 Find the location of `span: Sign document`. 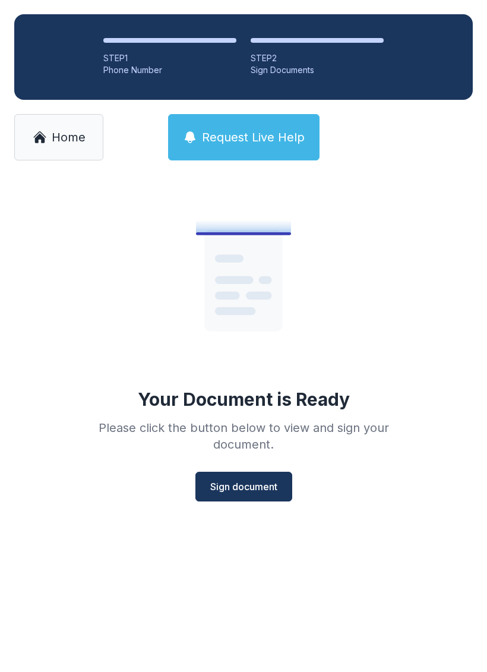

span: Sign document is located at coordinates (244, 487).